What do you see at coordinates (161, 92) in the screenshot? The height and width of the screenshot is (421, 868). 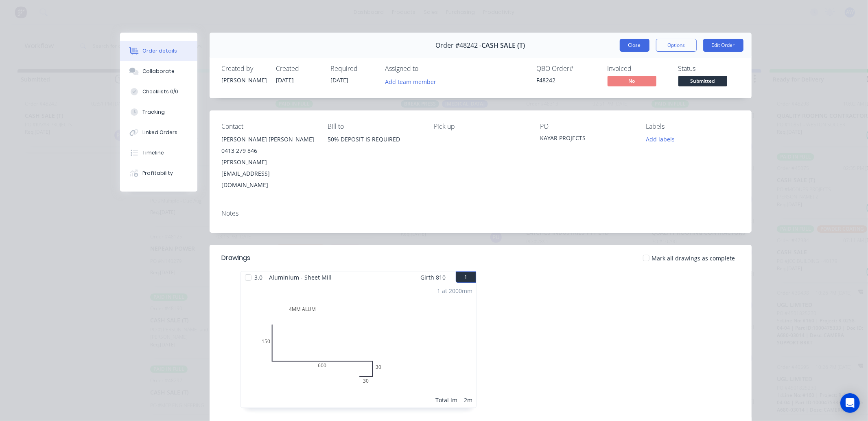 I see `div: Checklists 0/0` at bounding box center [161, 92].